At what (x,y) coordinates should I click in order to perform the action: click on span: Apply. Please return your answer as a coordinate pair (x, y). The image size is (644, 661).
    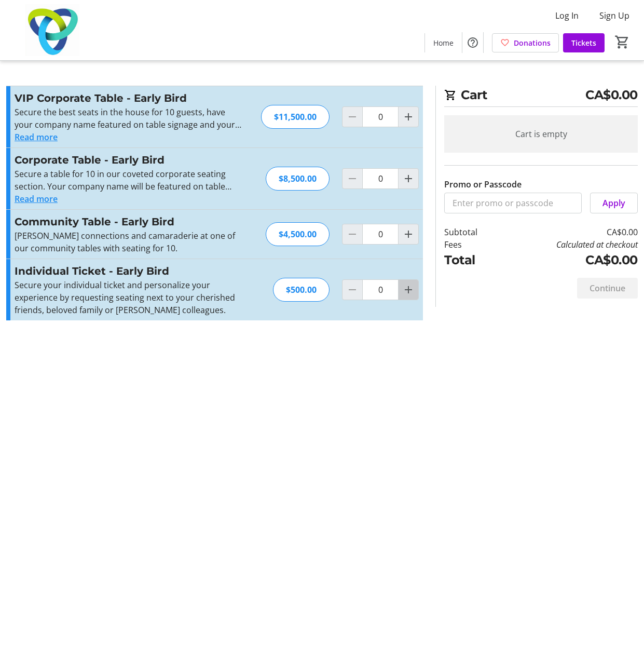
    Looking at the image, I should click on (614, 203).